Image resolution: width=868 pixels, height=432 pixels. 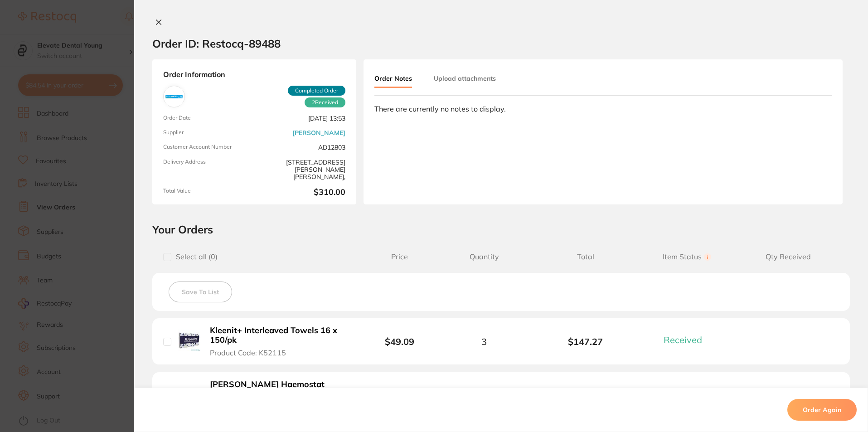 I want to click on img: Adam Dental, so click(x=174, y=97).